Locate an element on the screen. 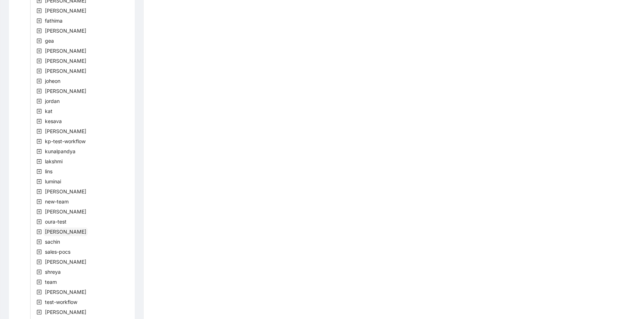 The height and width of the screenshot is (319, 644). span: rushikesh is located at coordinates (65, 232).